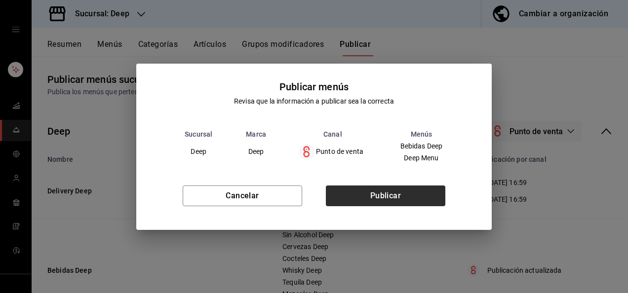 This screenshot has width=628, height=293. I want to click on span: Deep Menu, so click(421, 158).